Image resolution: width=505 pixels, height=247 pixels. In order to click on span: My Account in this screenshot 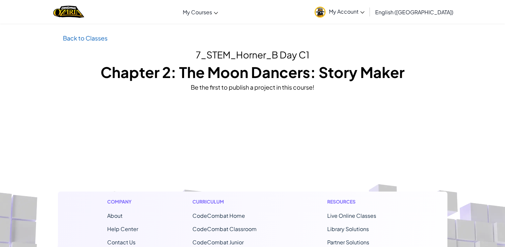, I will do `click(346, 11)`.